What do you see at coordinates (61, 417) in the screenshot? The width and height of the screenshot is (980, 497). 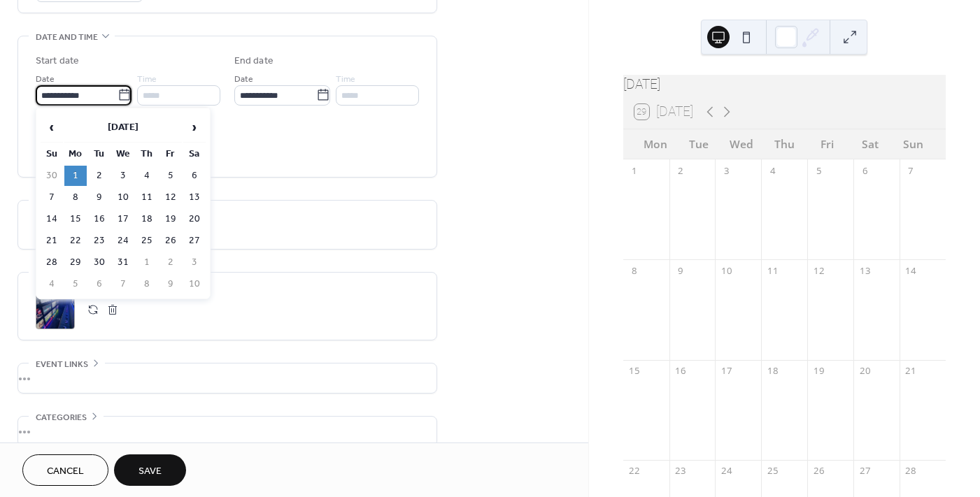 I see `span: Categories` at bounding box center [61, 417].